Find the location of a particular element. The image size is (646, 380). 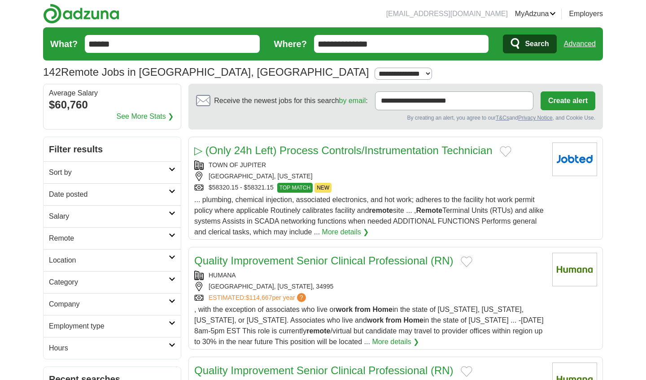

a: ▷ (Only 24h Left) Process Controls/Instrumentation Technician is located at coordinates (343, 150).